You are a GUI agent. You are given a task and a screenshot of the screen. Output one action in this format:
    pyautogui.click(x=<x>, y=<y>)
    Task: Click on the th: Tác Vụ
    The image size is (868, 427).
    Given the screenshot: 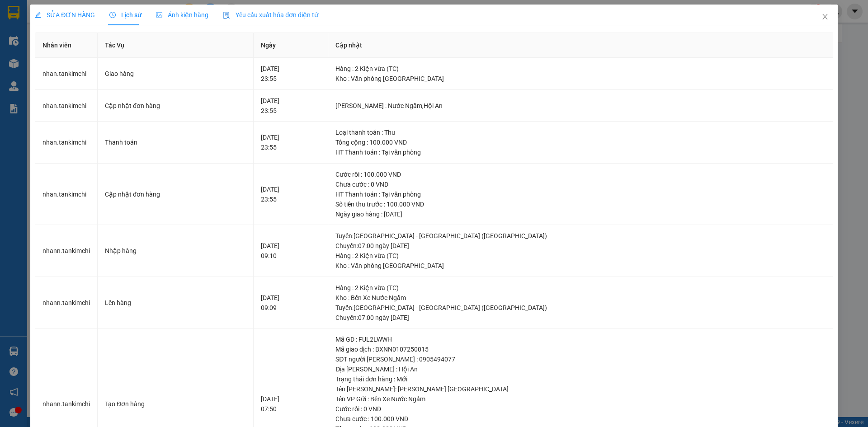 What is the action you would take?
    pyautogui.click(x=175, y=45)
    